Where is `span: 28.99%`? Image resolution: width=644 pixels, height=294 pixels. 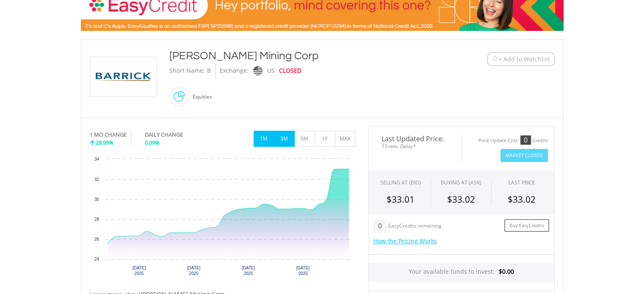
span: 28.99% is located at coordinates (105, 142).